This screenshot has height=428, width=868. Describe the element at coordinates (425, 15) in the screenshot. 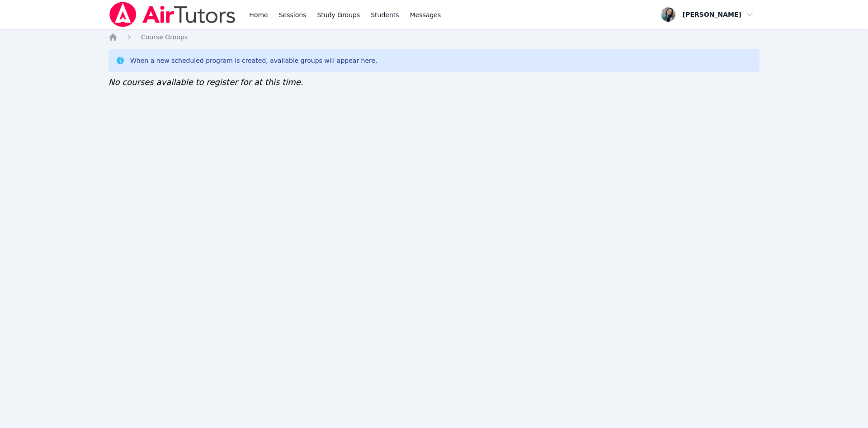

I see `span: Messages` at that location.